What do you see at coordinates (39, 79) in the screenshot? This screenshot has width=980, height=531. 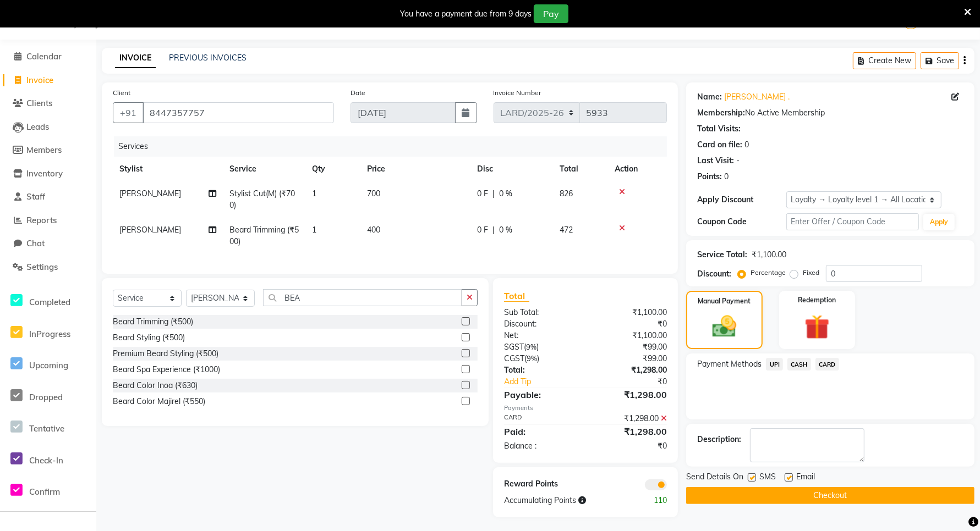 I see `span: Invoice` at bounding box center [39, 79].